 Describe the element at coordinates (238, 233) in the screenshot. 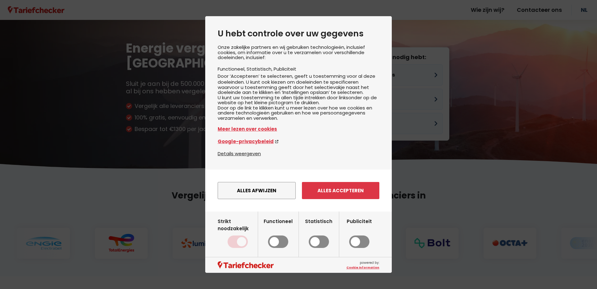

I see `label: Strikt noodzakelijk` at that location.